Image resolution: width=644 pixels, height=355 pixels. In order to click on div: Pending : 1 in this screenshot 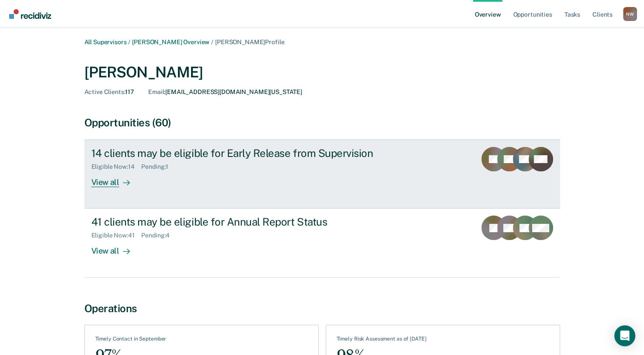, I will do `click(159, 167)`.